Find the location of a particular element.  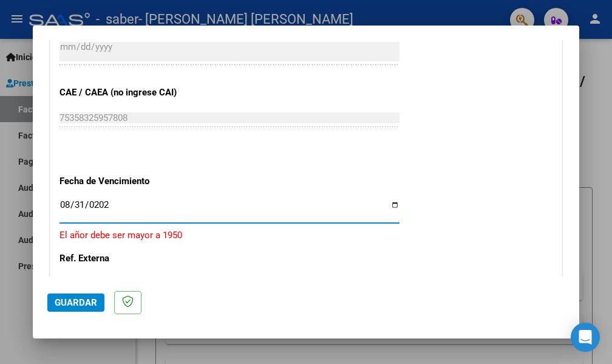

span: Guardar is located at coordinates (76, 303).